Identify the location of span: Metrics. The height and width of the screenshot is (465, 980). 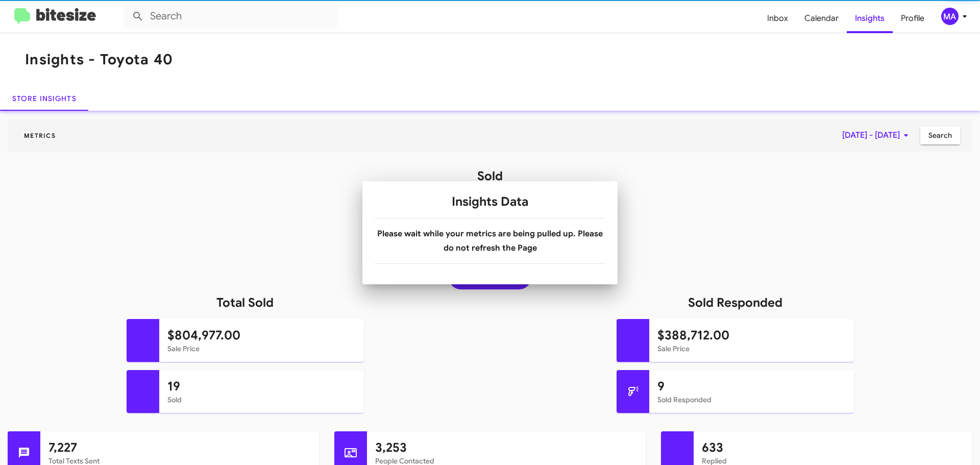
(40, 136).